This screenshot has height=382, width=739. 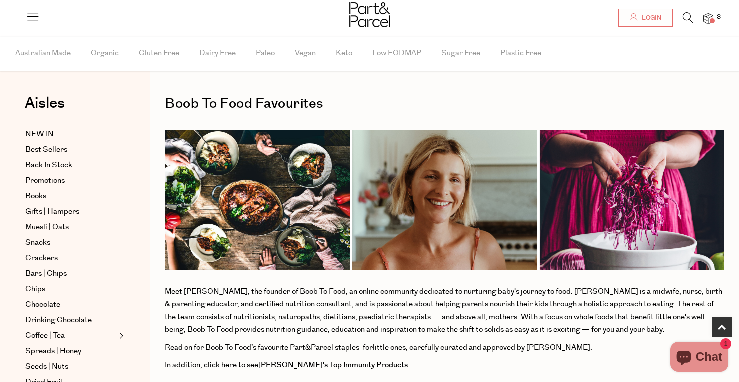 I want to click on a: Chocolate, so click(x=71, y=305).